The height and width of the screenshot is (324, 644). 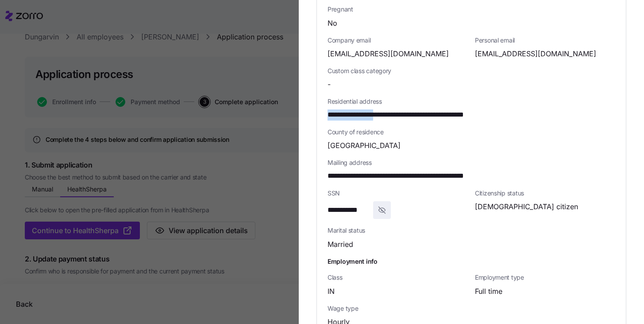 I want to click on h1: Employment info, so click(x=471, y=261).